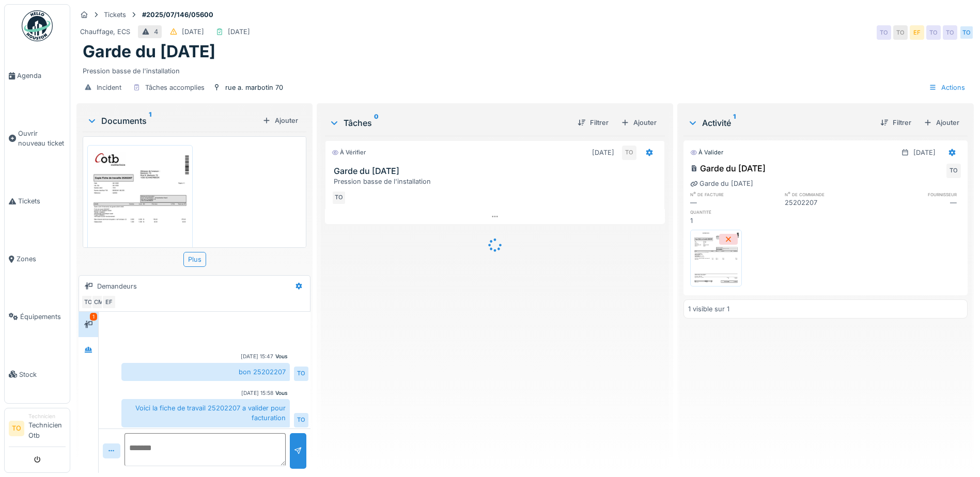 Image resolution: width=980 pixels, height=477 pixels. What do you see at coordinates (38, 430) in the screenshot?
I see `a: TO TechnicienTechnicien Otb` at bounding box center [38, 430].